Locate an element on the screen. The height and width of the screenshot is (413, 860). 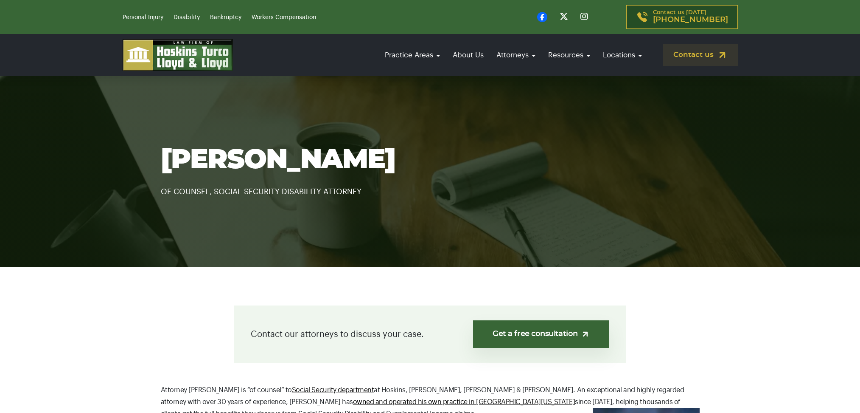
a: Get a free consultation is located at coordinates (541, 334).